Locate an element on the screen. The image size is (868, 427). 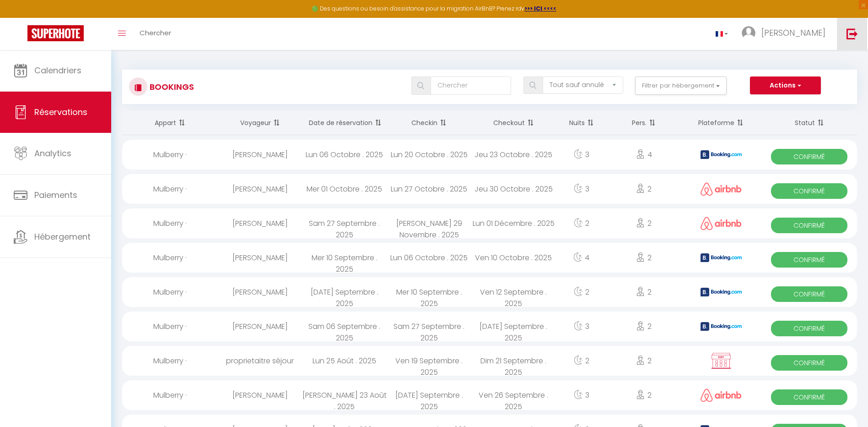
span: Chercher is located at coordinates (155, 32).